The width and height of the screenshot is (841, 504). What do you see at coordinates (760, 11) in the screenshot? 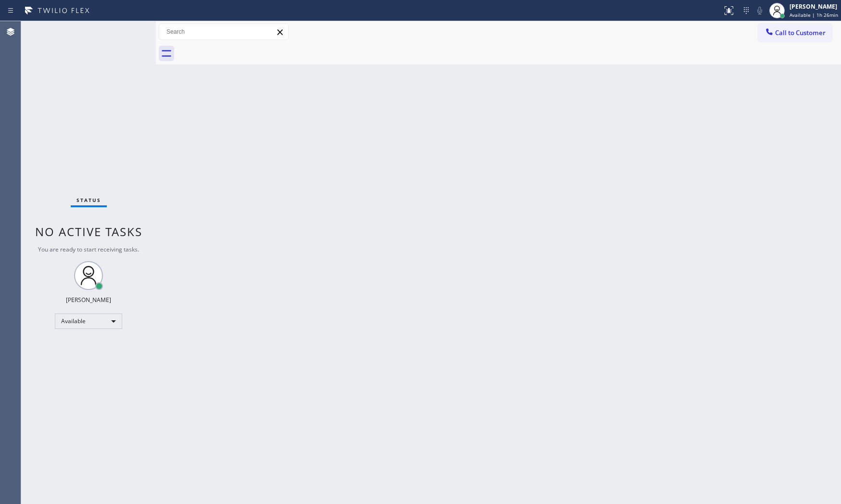
I see `button: Mute` at bounding box center [760, 11].